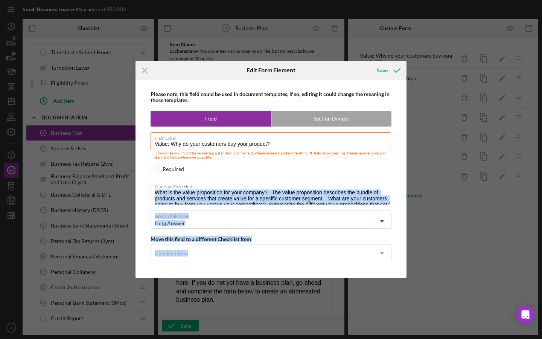 The height and width of the screenshot is (339, 542). What do you see at coordinates (273, 185) in the screenshot?
I see `label: Optional Field Hint` at bounding box center [273, 185].